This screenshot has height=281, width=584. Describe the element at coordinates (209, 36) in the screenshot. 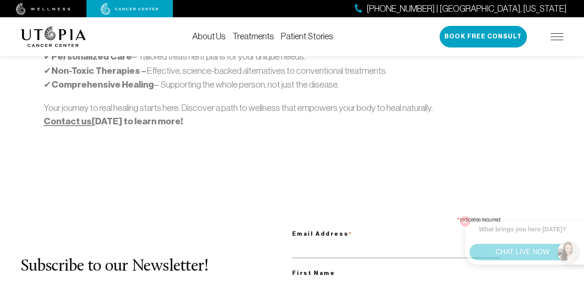

I see `a: About Us` at that location.